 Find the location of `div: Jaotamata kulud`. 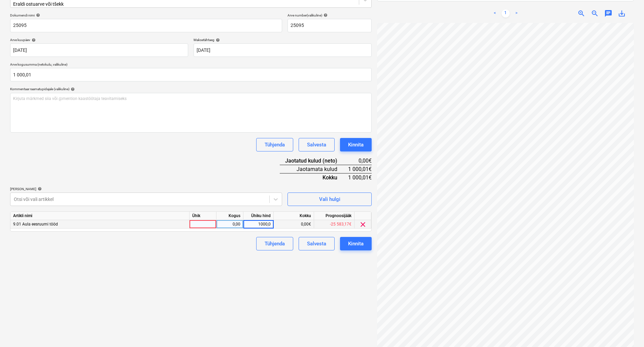

div: Jaotamata kulud is located at coordinates (314, 169).